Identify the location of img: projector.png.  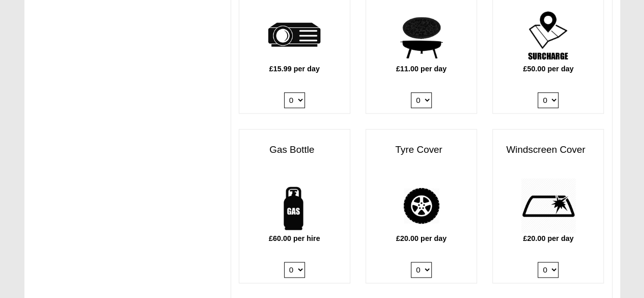
(295, 36).